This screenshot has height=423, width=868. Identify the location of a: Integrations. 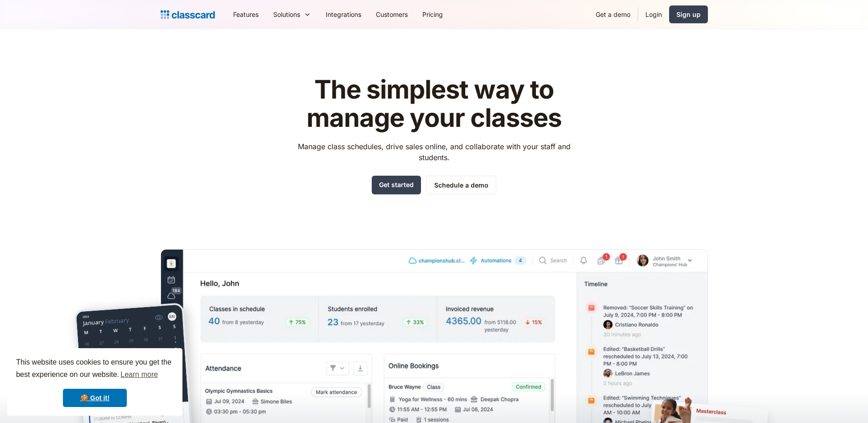
(343, 14).